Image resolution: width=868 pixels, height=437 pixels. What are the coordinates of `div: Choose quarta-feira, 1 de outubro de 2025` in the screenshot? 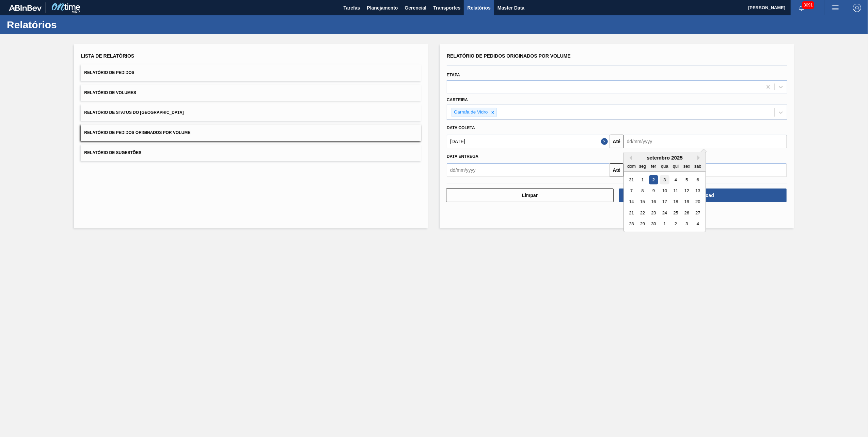 It's located at (664, 224).